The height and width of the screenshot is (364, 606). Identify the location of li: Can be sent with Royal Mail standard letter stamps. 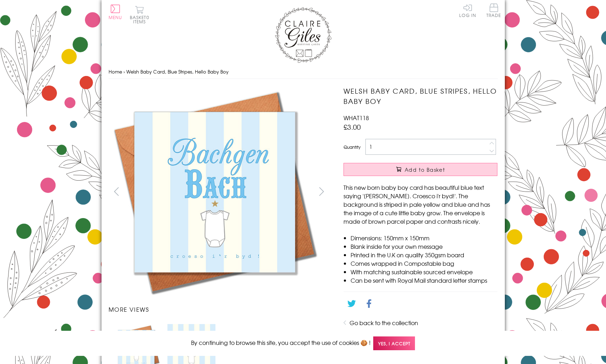
(424, 281).